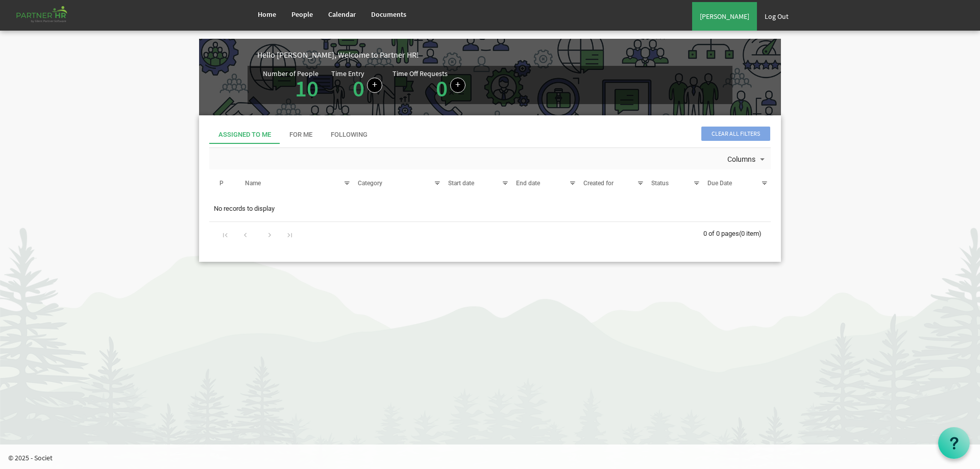  What do you see at coordinates (598, 183) in the screenshot?
I see `span: Created for` at bounding box center [598, 183].